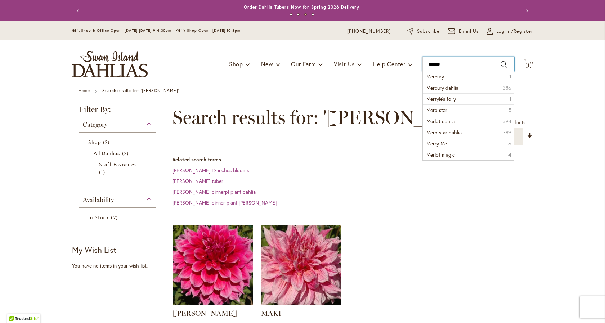 This screenshot has height=323, width=605. I want to click on dt: Related search terms, so click(353, 160).